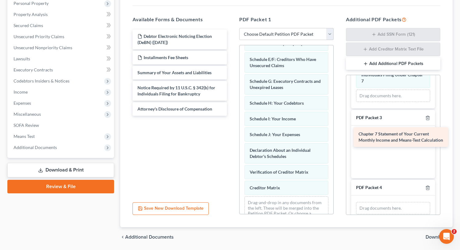 The height and width of the screenshot is (250, 460). What do you see at coordinates (147, 237) in the screenshot?
I see `a: chevron_left Additional Documents` at bounding box center [147, 237].